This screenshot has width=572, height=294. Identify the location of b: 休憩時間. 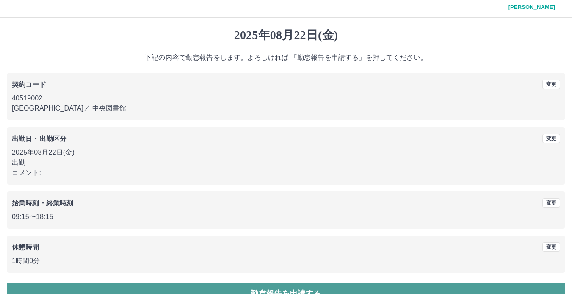
(25, 247).